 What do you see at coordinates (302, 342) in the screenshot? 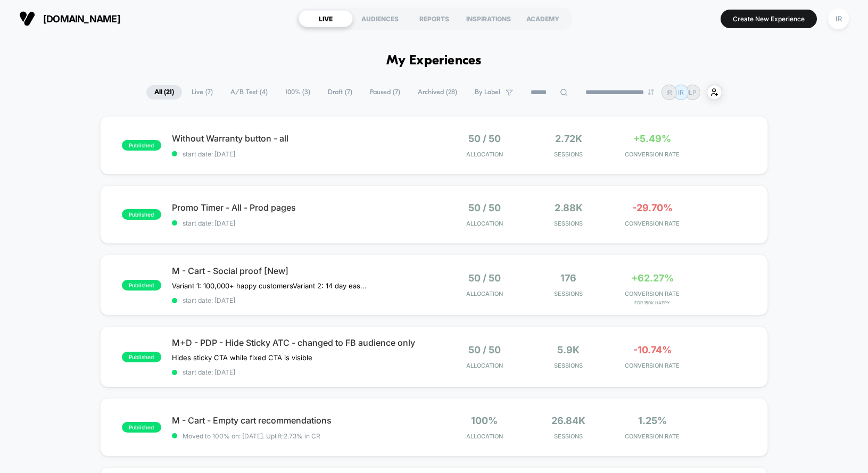
I see `span: M+D - PDP - Hide Sticky ATC - changed to FB audience only` at bounding box center [302, 342].